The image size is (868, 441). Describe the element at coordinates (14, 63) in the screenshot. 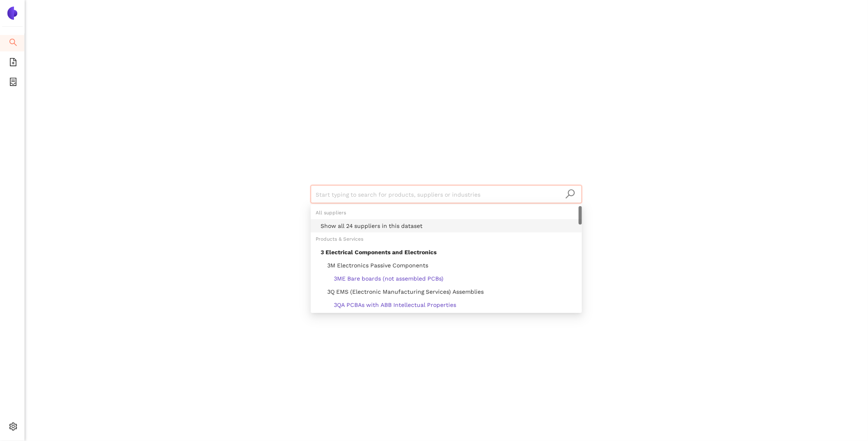

I see `span: file-add` at that location.